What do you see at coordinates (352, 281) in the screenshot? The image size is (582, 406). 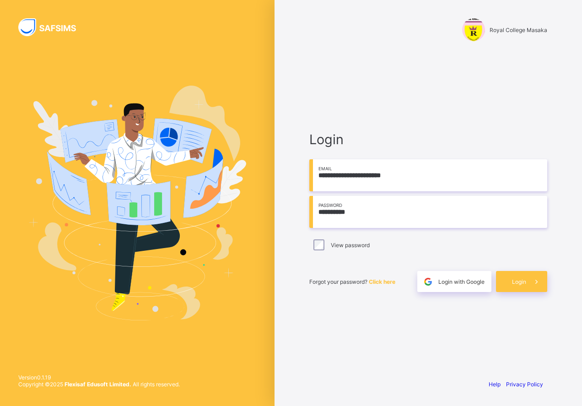 I see `span: Forgot your password?` at bounding box center [352, 281].